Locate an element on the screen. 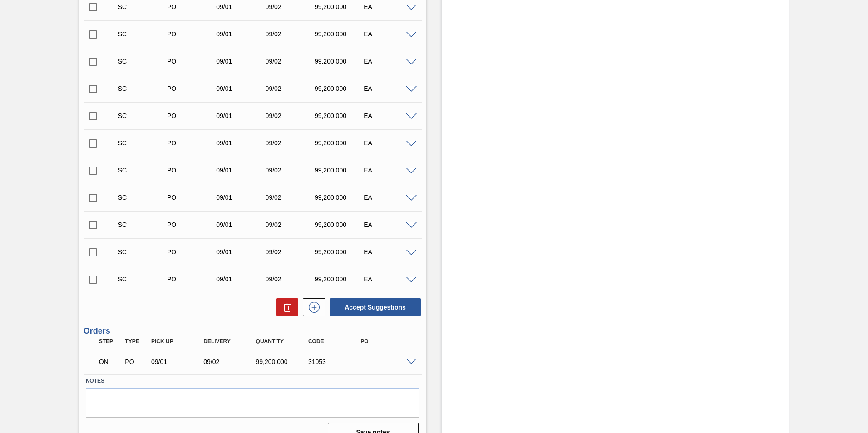 The image size is (868, 433). div: Type is located at coordinates (136, 341).